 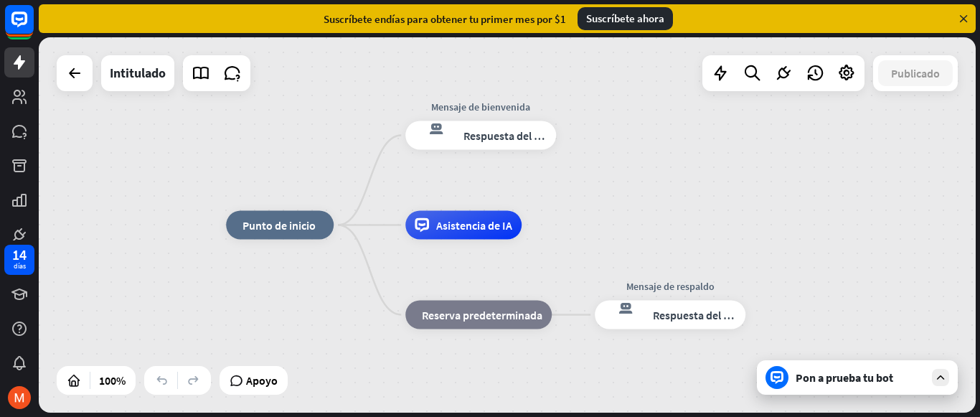 I want to click on a: 14 días, so click(x=20, y=260).